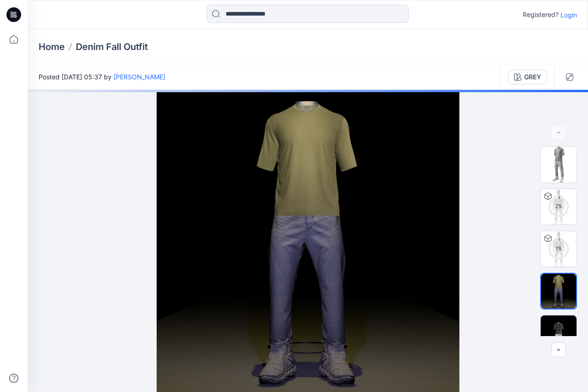  I want to click on p: Login, so click(569, 15).